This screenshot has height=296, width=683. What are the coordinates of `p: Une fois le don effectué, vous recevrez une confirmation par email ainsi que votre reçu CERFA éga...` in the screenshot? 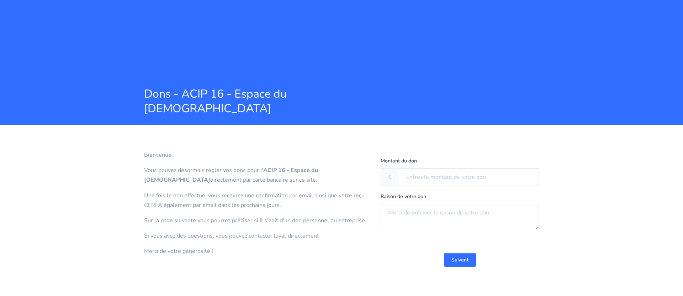 It's located at (257, 200).